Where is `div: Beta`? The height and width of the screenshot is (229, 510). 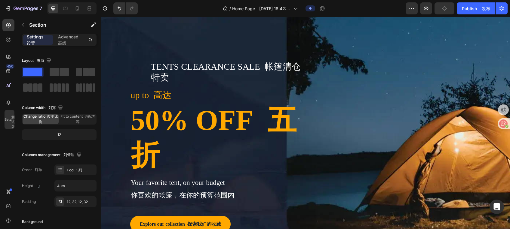 div: Beta is located at coordinates (9, 120).